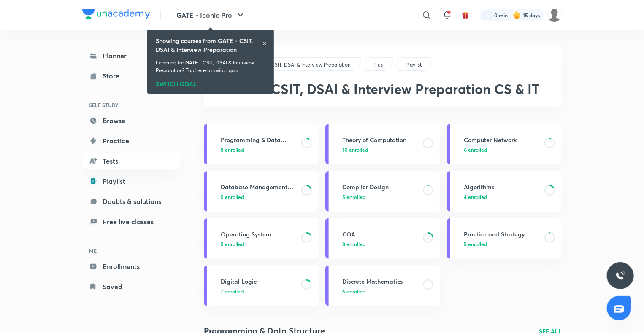  What do you see at coordinates (466, 16) in the screenshot?
I see `button: avatar` at bounding box center [466, 16].